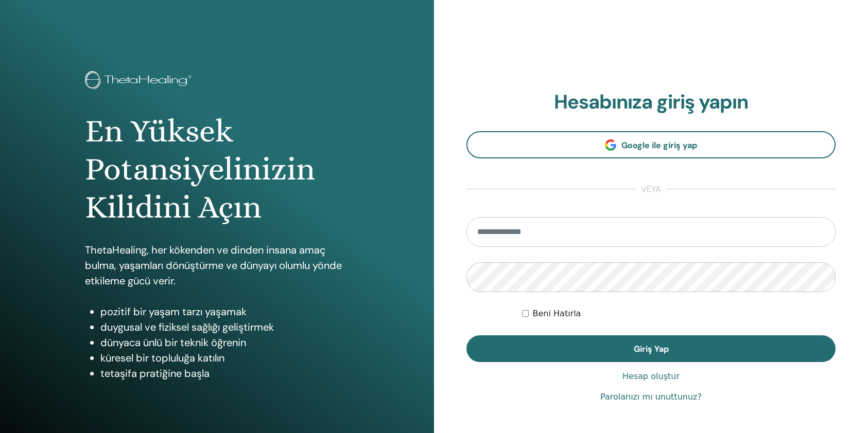 The width and height of the screenshot is (868, 433). What do you see at coordinates (651, 349) in the screenshot?
I see `button: Giriş Yap` at bounding box center [651, 349].